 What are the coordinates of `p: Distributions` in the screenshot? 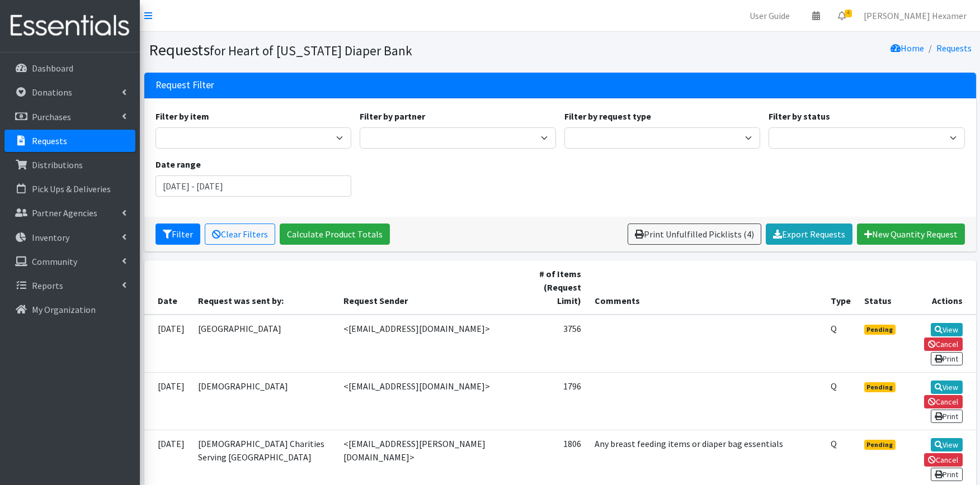 It's located at (57, 165).